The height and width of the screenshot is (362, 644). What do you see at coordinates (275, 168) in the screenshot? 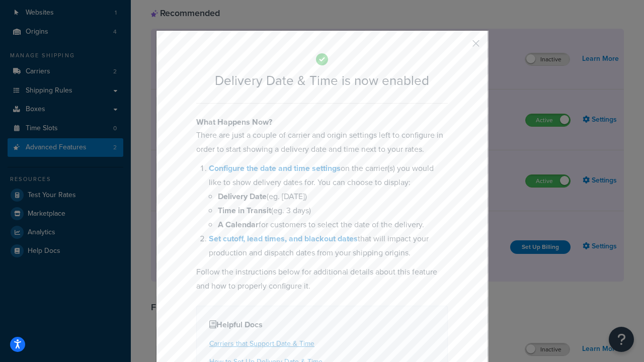
I see `a: Configure the date and time settings` at bounding box center [275, 168].